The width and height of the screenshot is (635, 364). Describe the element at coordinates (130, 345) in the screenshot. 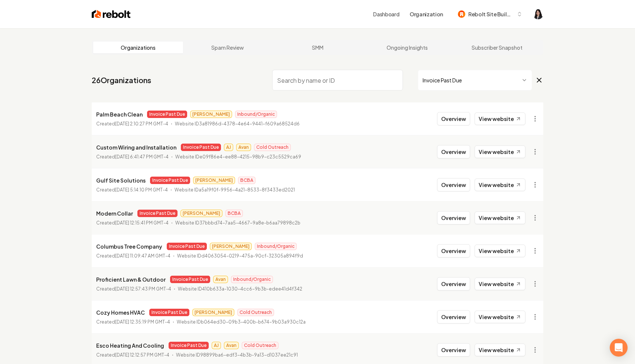

I see `p: Esco Heating And Cooling` at that location.